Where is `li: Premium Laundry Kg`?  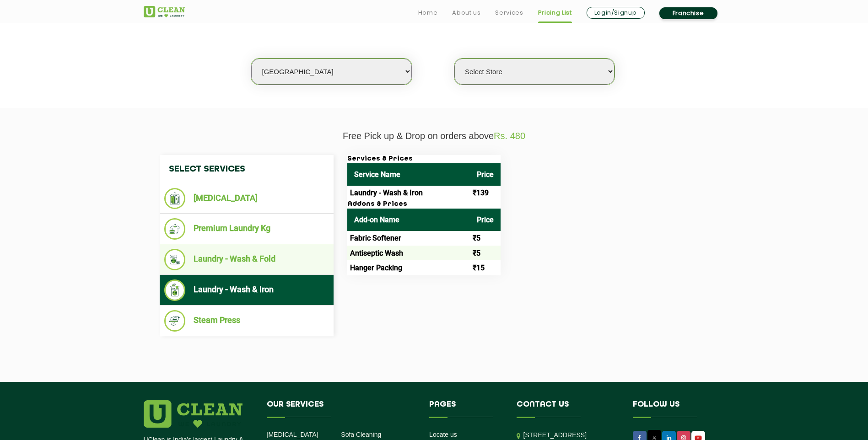
li: Premium Laundry Kg is located at coordinates (246, 228).